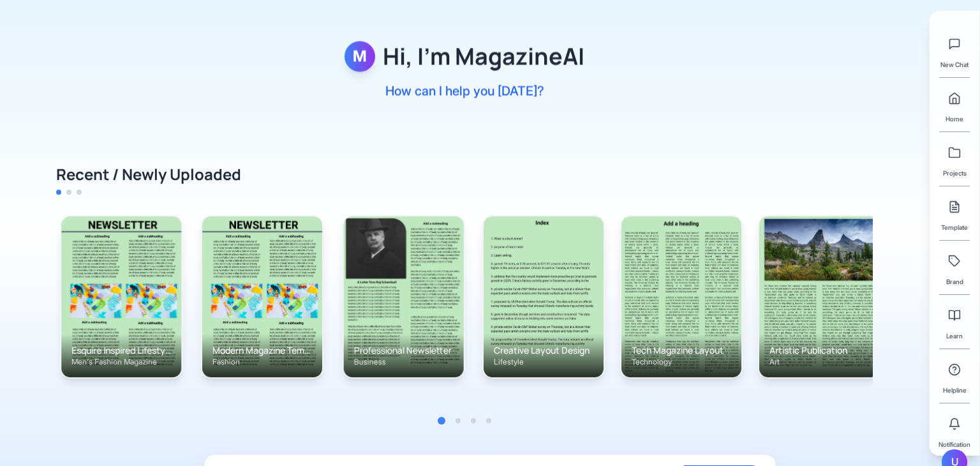 Image resolution: width=980 pixels, height=466 pixels. Describe the element at coordinates (121, 362) in the screenshot. I see `p: Men's Fashion Magazine` at that location.